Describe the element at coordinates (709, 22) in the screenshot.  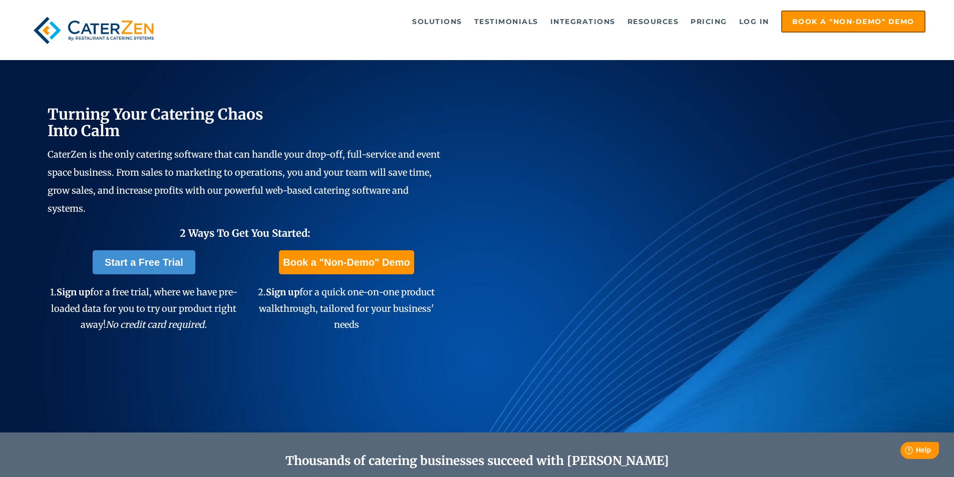
I see `a: Pricing` at that location.